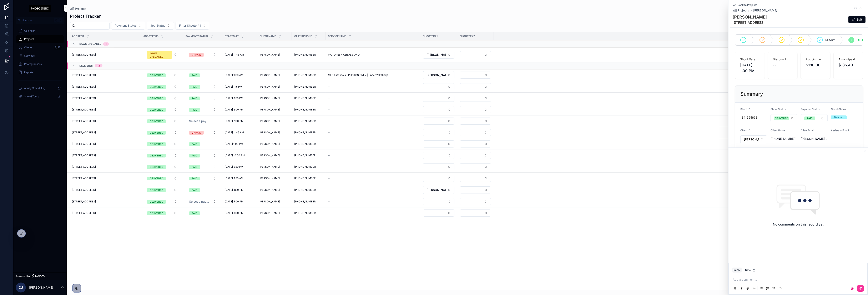  I want to click on span: $199.00, so click(678, 75).